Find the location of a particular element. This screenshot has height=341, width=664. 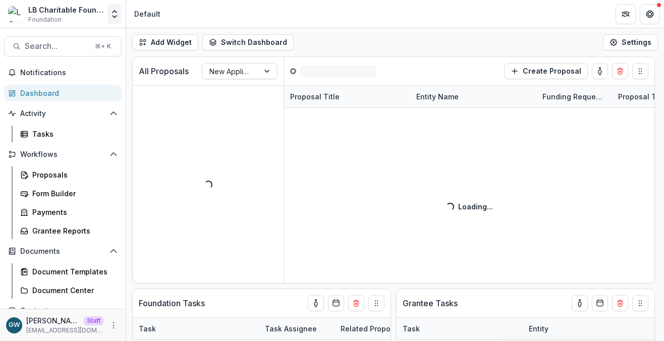

p: Foundation Tasks is located at coordinates (171, 303).